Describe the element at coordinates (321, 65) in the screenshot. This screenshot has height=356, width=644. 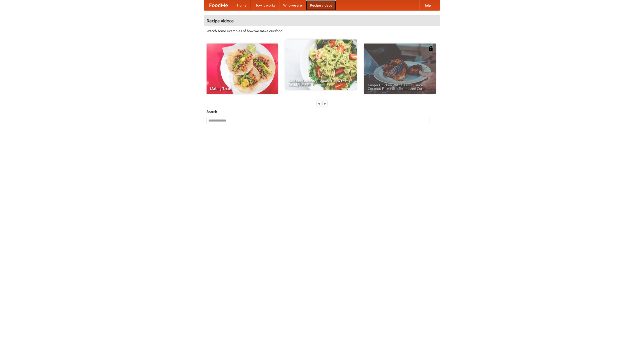
I see `a: An Easy, Summery Tomato Pasta That's Ready for Fall` at that location.